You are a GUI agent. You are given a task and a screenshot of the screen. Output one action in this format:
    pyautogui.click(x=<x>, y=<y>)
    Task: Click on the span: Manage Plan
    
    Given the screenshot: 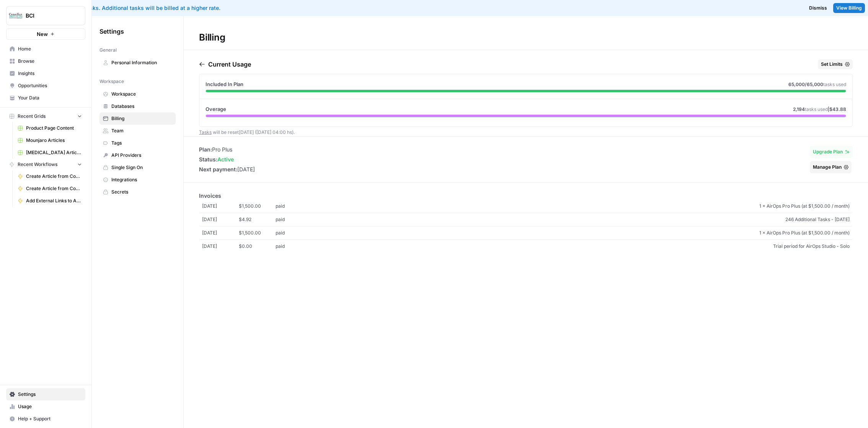 What is the action you would take?
    pyautogui.click(x=827, y=167)
    